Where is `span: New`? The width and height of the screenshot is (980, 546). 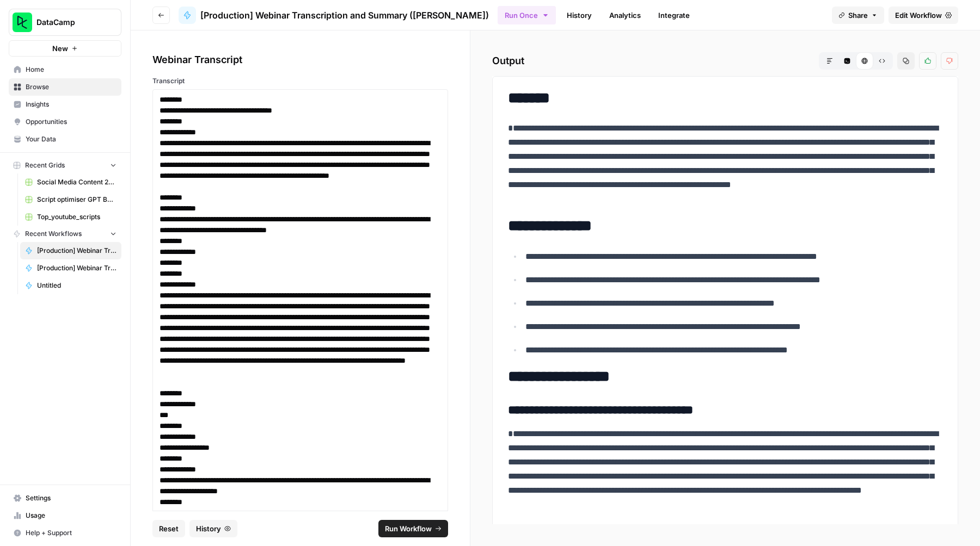
span: New is located at coordinates (60, 49).